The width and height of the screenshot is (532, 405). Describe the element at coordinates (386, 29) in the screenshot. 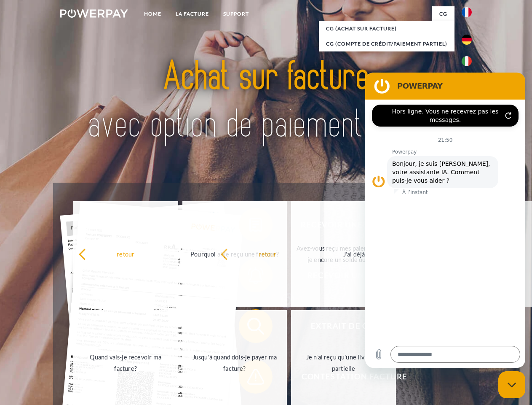

I see `a: CG (achat sur facture)` at that location.